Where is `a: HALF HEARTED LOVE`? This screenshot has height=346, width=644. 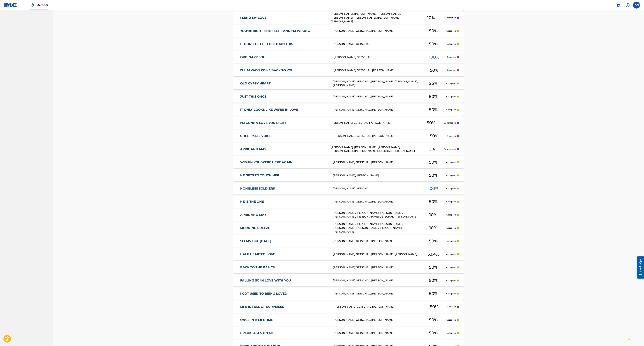 a: HALF HEARTED LOVE is located at coordinates (284, 255).